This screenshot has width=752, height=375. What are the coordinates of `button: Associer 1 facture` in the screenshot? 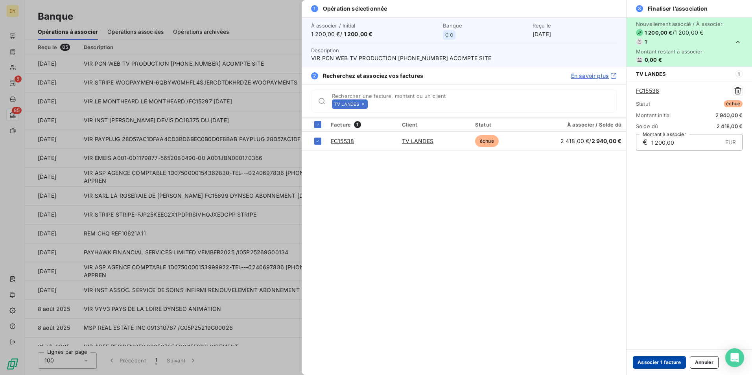 It's located at (659, 363).